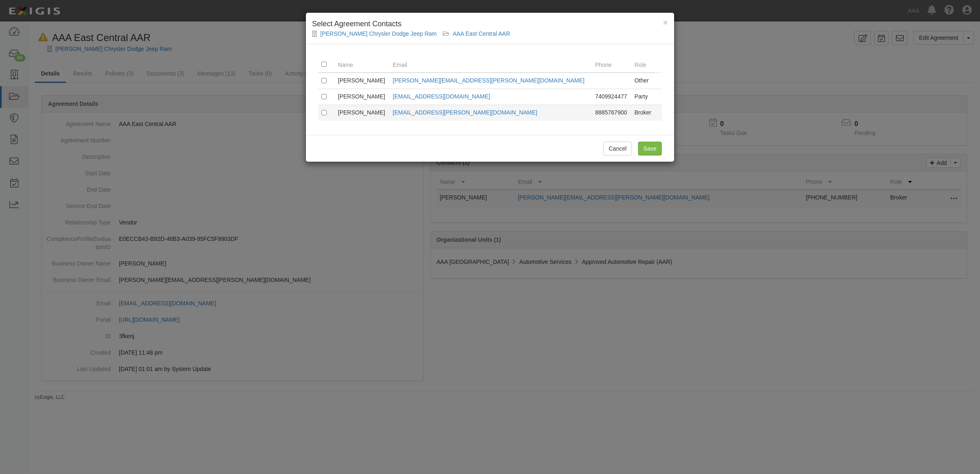 The image size is (980, 474). I want to click on button: Cancel, so click(617, 149).